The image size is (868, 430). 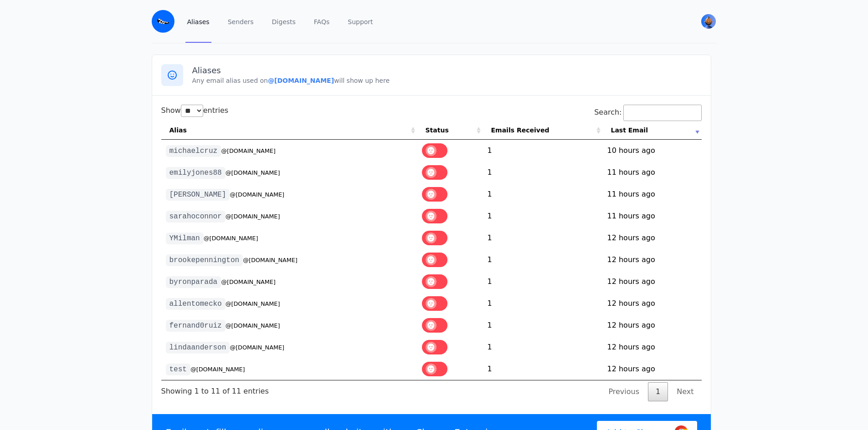 I want to click on img: Email Monster, so click(x=163, y=21).